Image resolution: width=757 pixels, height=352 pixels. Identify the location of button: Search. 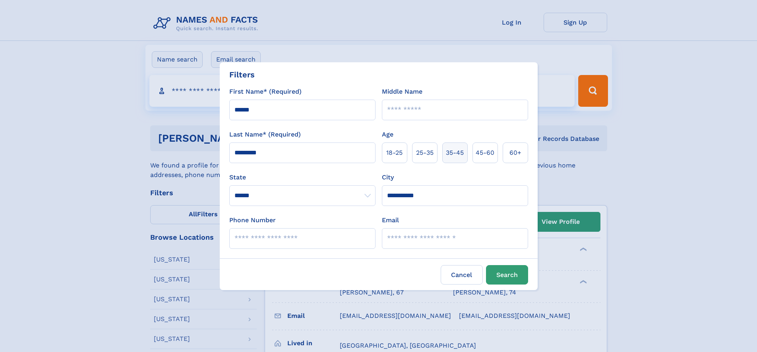
(507, 275).